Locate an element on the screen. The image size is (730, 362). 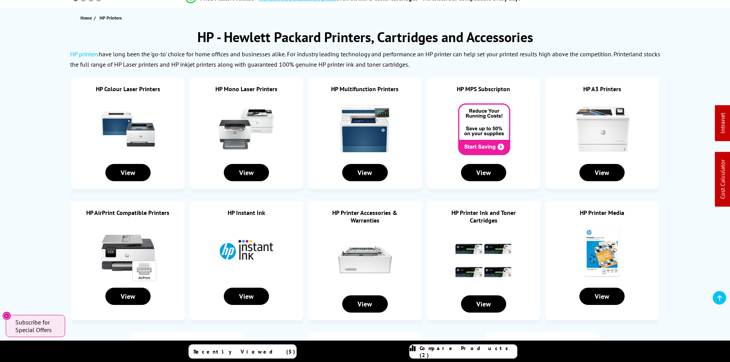
a: Recently Viewed (5) is located at coordinates (243, 351).